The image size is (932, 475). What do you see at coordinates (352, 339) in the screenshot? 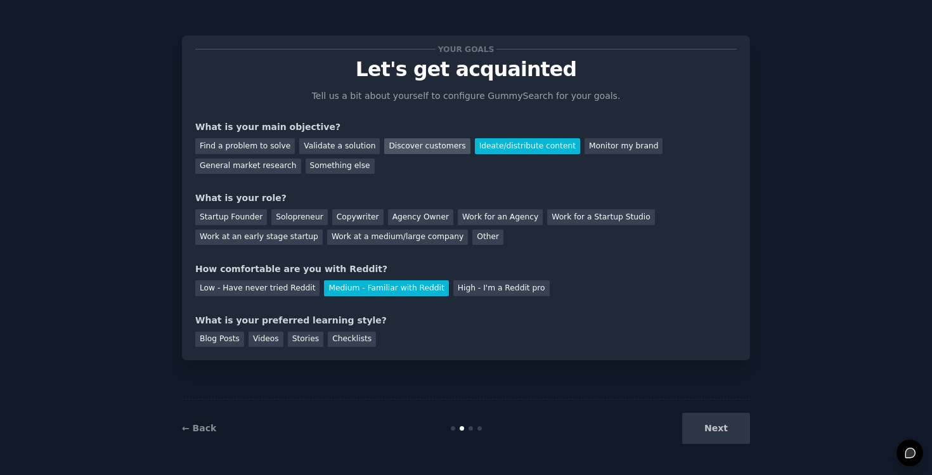
I see `div: Checklists` at bounding box center [352, 339].